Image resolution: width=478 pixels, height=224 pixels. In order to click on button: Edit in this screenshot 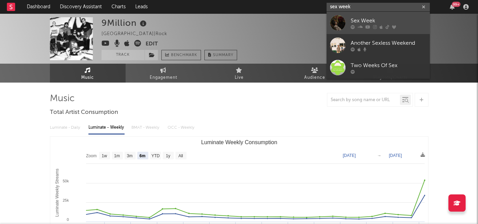, I will do `click(152, 44)`.